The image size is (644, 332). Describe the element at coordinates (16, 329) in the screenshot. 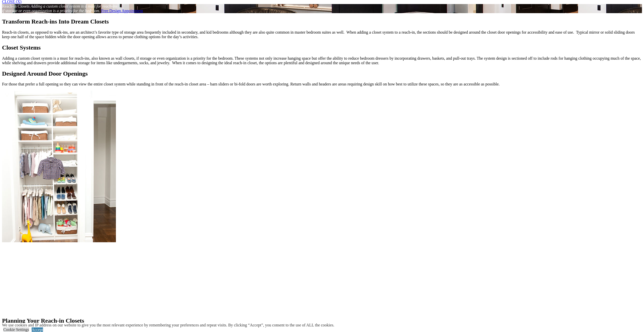

I see `a: Cookie Settings` at that location.